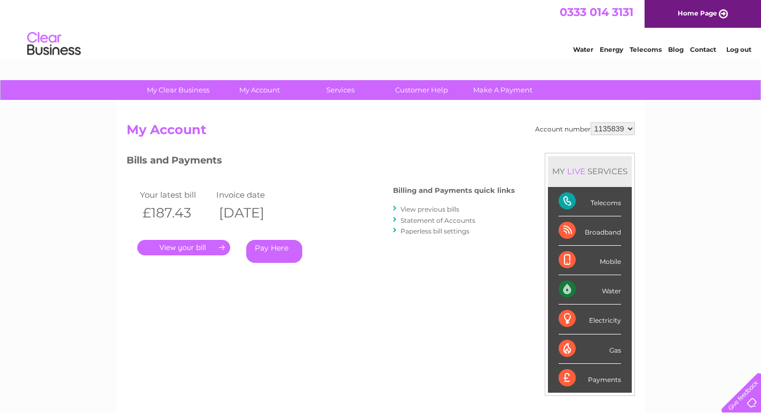 The width and height of the screenshot is (761, 413). Describe the element at coordinates (503, 90) in the screenshot. I see `a: Make A Payment` at that location.